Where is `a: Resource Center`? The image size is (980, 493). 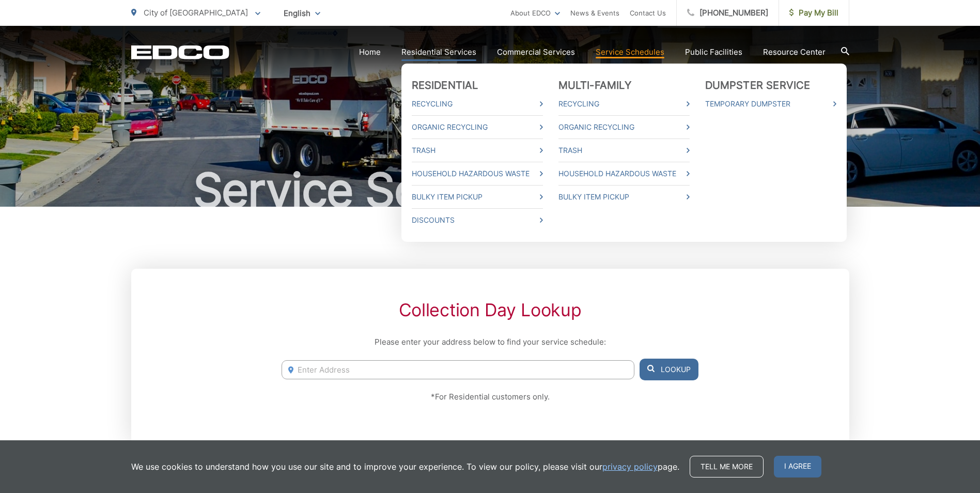
a: Resource Center is located at coordinates (794, 52).